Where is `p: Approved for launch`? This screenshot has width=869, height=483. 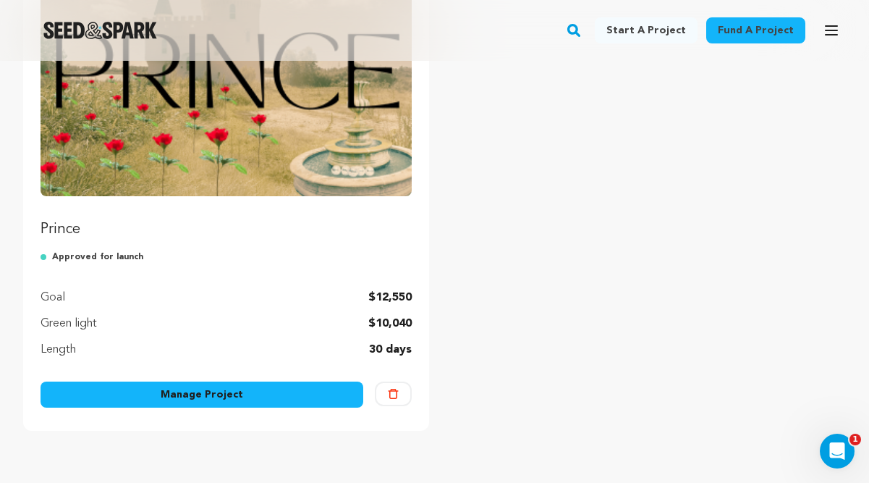
p: Approved for launch is located at coordinates (226, 257).